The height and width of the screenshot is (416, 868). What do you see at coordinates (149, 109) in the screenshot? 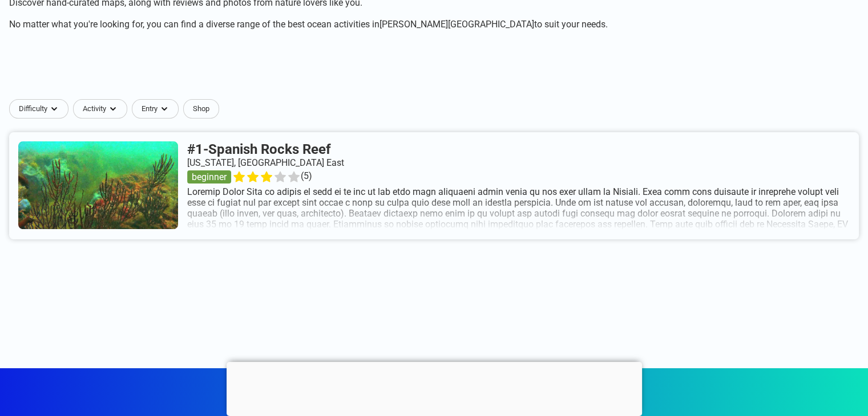
I see `span: Entry` at bounding box center [149, 109].